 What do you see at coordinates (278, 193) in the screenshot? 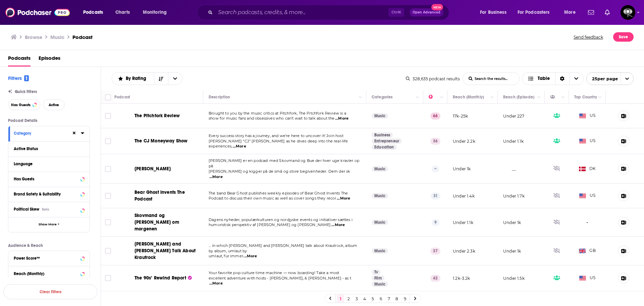
I see `span: The band Bear Ghost publishes weekly episodes of Bear Ghost Invents The` at bounding box center [278, 193].